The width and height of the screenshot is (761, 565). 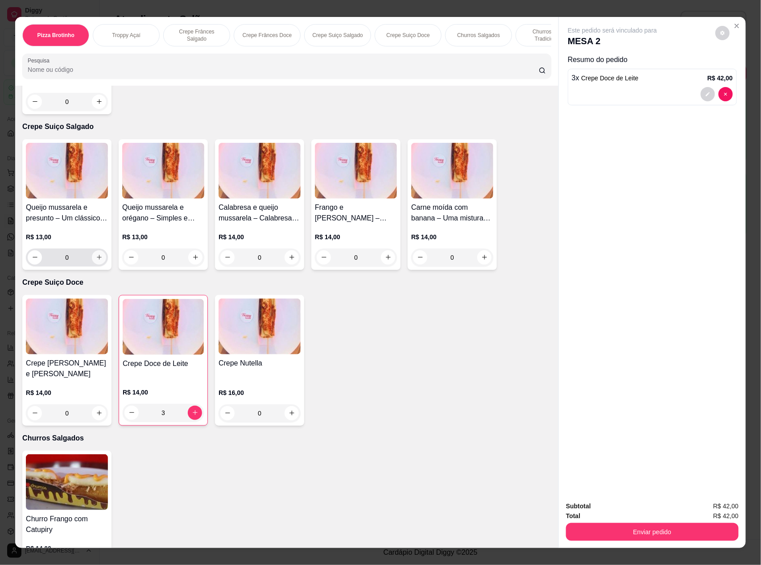 What do you see at coordinates (652, 532) in the screenshot?
I see `button: Enviar pedido` at bounding box center [652, 532].